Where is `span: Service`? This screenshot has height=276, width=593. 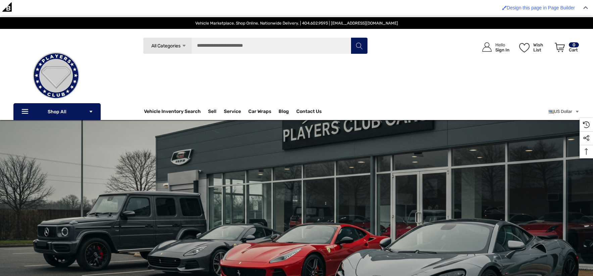
span: Service is located at coordinates (232, 112).